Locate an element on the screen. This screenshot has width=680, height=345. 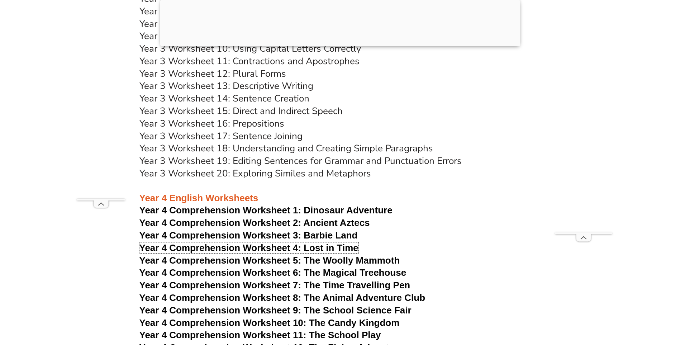
span: Year 4 Comprehension Worksheet 7: The Time Travelling Pen is located at coordinates (275, 285).